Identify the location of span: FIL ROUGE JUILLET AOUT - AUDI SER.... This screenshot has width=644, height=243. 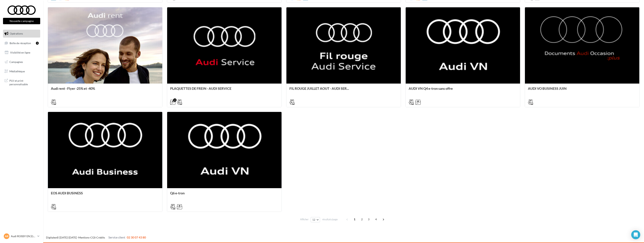
(319, 88).